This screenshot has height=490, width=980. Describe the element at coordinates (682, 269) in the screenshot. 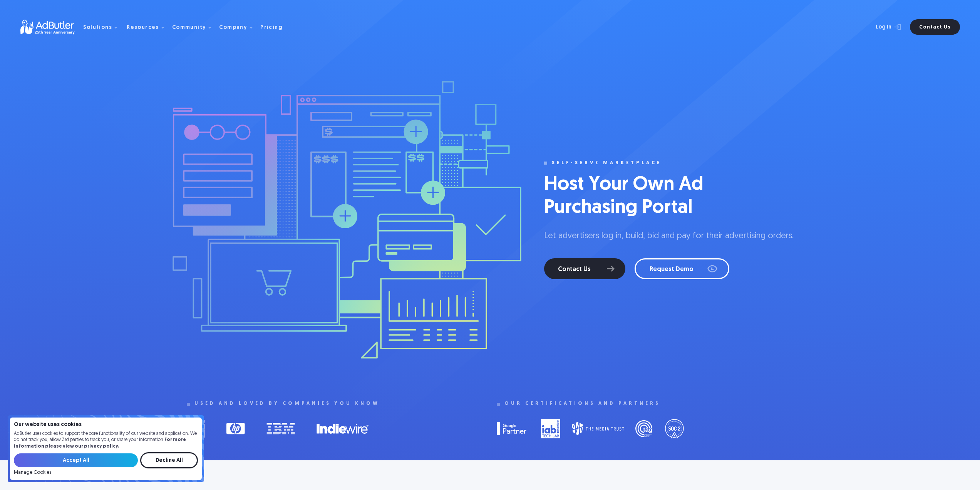

I see `a: Request Demo` at that location.